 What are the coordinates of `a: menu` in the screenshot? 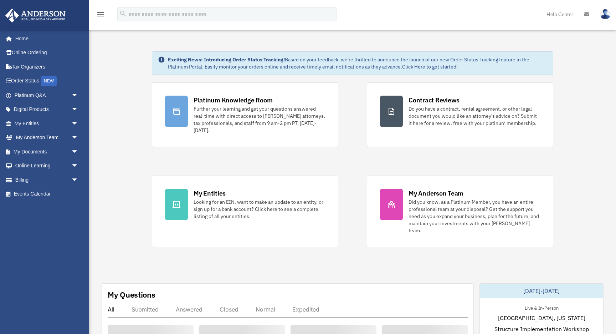 It's located at (101, 15).